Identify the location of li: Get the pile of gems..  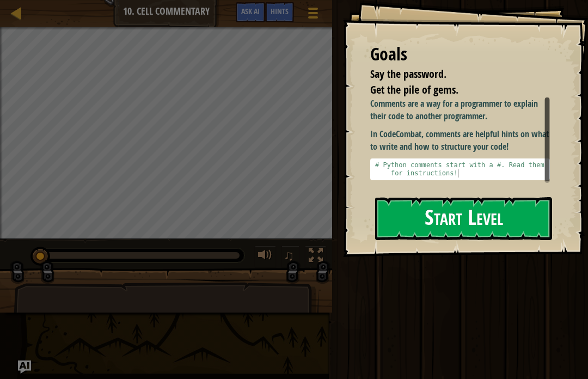
(452, 90).